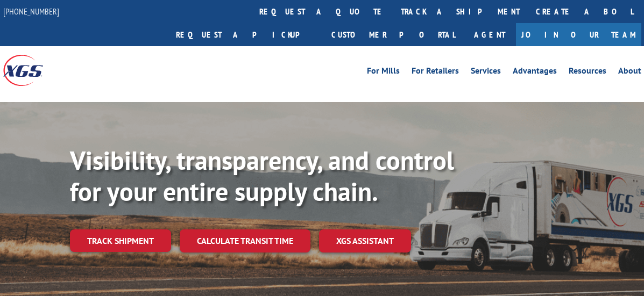 Image resolution: width=644 pixels, height=296 pixels. I want to click on a: Track shipment, so click(120, 240).